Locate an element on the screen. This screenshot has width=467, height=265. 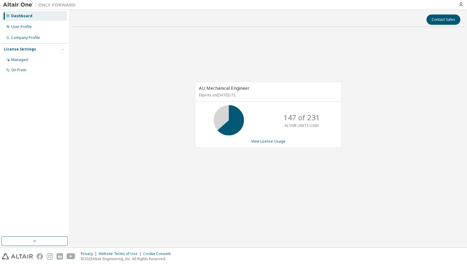
div: Company Profile is located at coordinates (25, 38).